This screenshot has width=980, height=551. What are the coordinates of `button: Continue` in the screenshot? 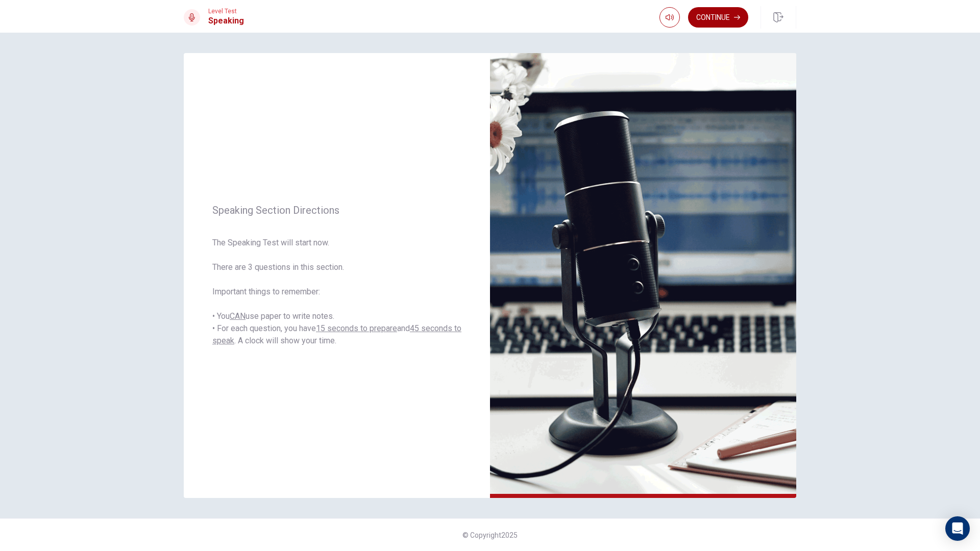 It's located at (718, 17).